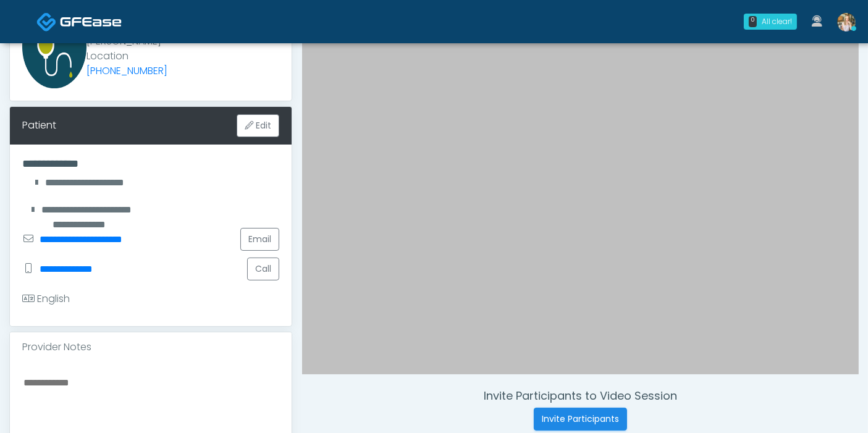 The width and height of the screenshot is (868, 433). I want to click on div: English, so click(46, 299).